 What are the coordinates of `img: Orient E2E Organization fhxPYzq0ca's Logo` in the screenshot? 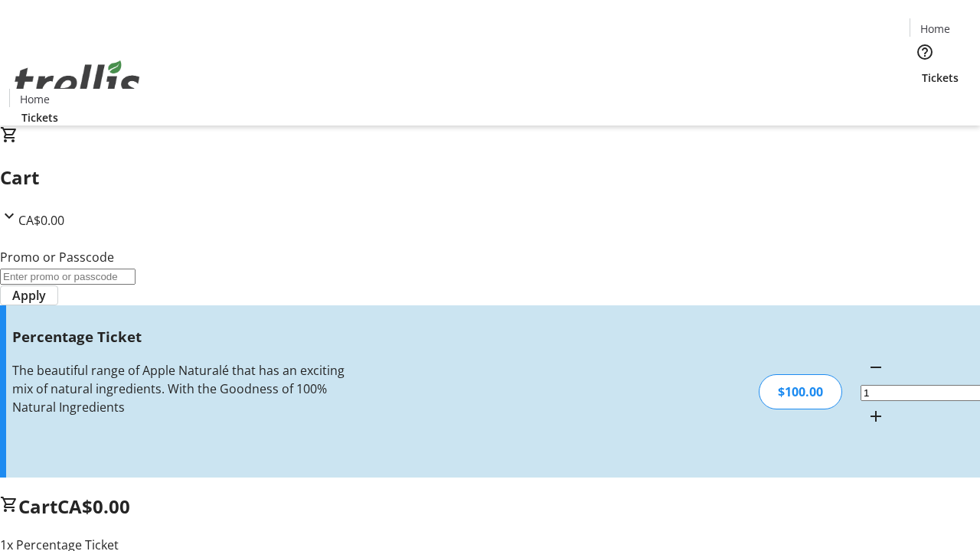 It's located at (77, 82).